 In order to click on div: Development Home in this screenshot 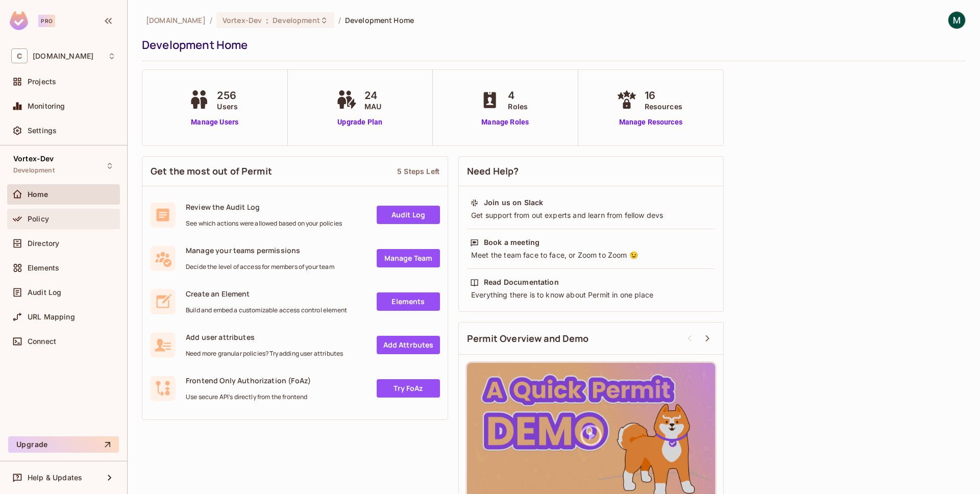, I will do `click(551, 45)`.